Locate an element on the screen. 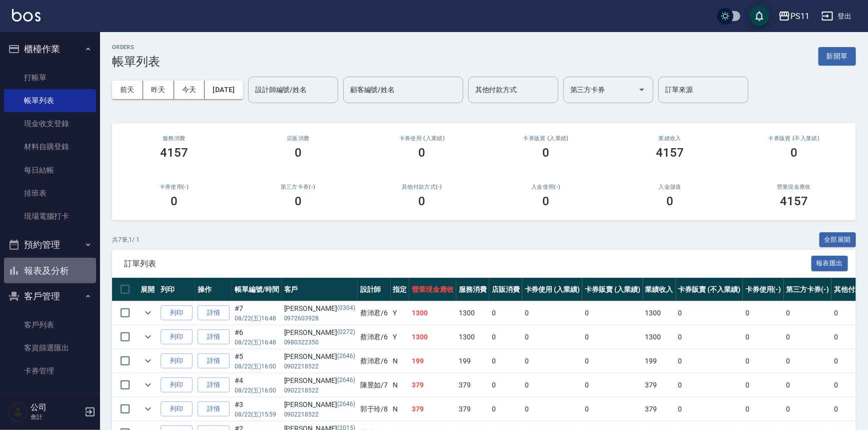 The height and width of the screenshot is (430, 868). th: 操作 is located at coordinates (214, 289).